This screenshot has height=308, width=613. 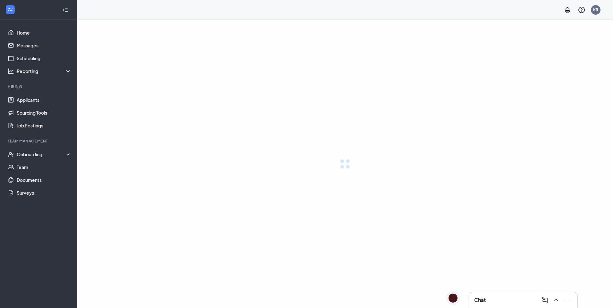 What do you see at coordinates (44, 126) in the screenshot?
I see `a: Job Postings` at bounding box center [44, 126].